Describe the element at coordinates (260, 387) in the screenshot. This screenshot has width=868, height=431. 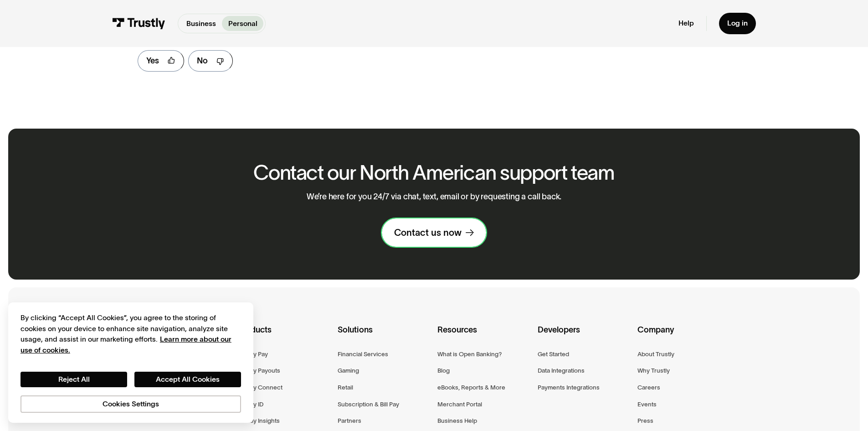
I see `a: Trustly Connect` at that location.